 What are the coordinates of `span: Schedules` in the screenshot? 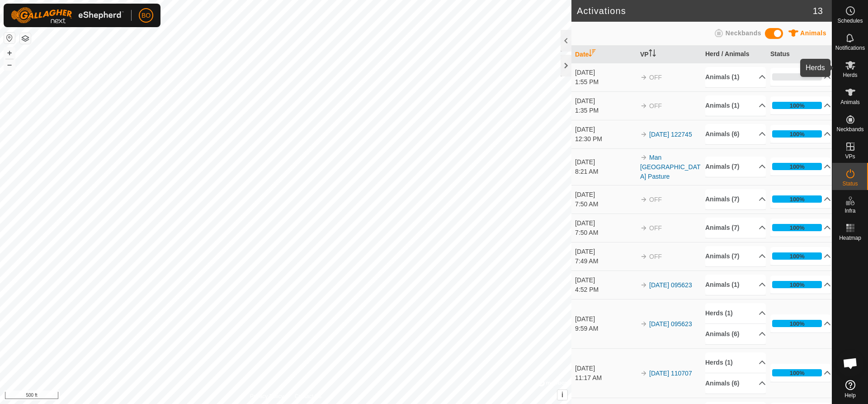 It's located at (850, 20).